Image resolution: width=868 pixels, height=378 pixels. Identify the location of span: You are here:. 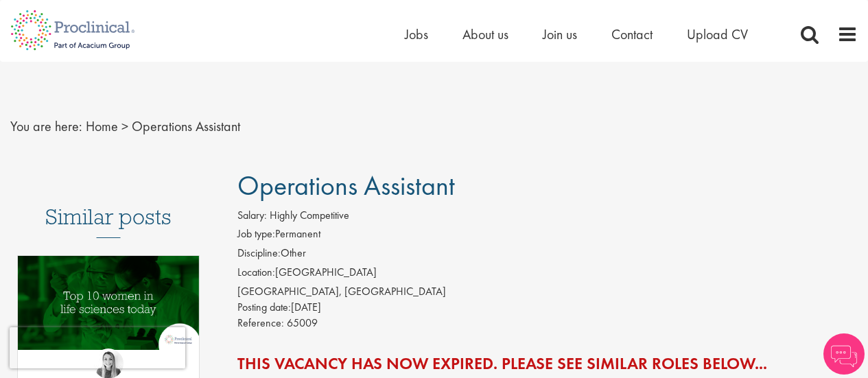
(46, 127).